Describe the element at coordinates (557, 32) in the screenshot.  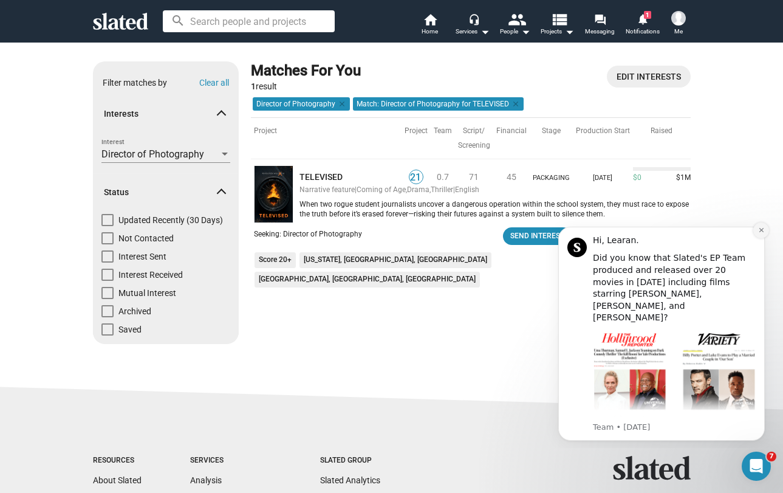
I see `span: Projects` at that location.